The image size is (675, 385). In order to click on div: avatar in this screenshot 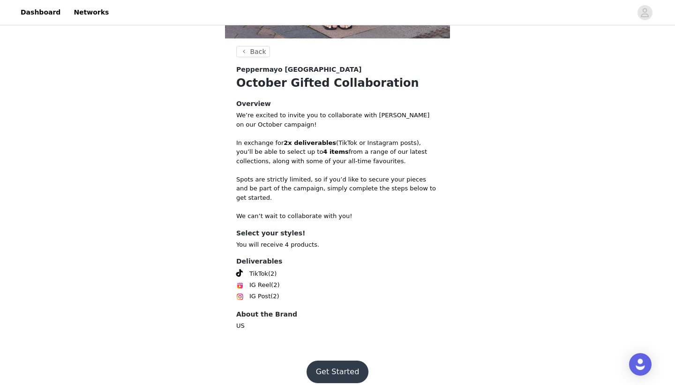, I will do `click(644, 13)`.